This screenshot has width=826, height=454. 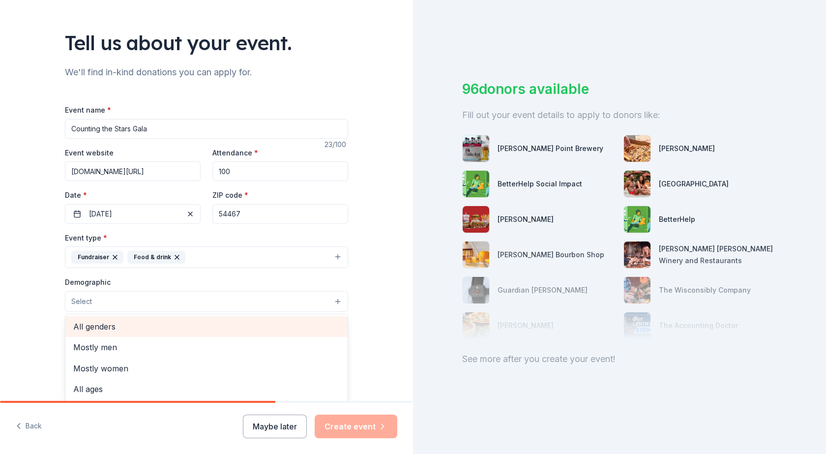 I want to click on span: Mostly women, so click(x=207, y=368).